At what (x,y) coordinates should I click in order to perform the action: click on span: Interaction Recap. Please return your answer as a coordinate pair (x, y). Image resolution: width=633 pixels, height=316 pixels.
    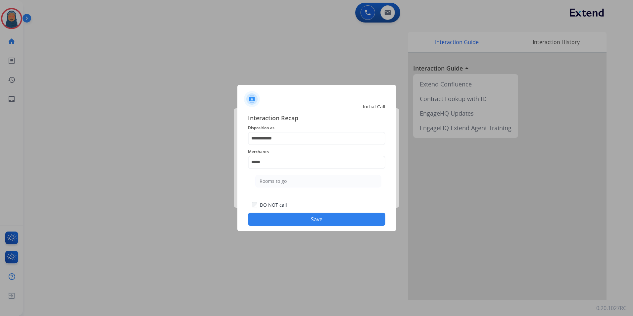
    Looking at the image, I should click on (316, 118).